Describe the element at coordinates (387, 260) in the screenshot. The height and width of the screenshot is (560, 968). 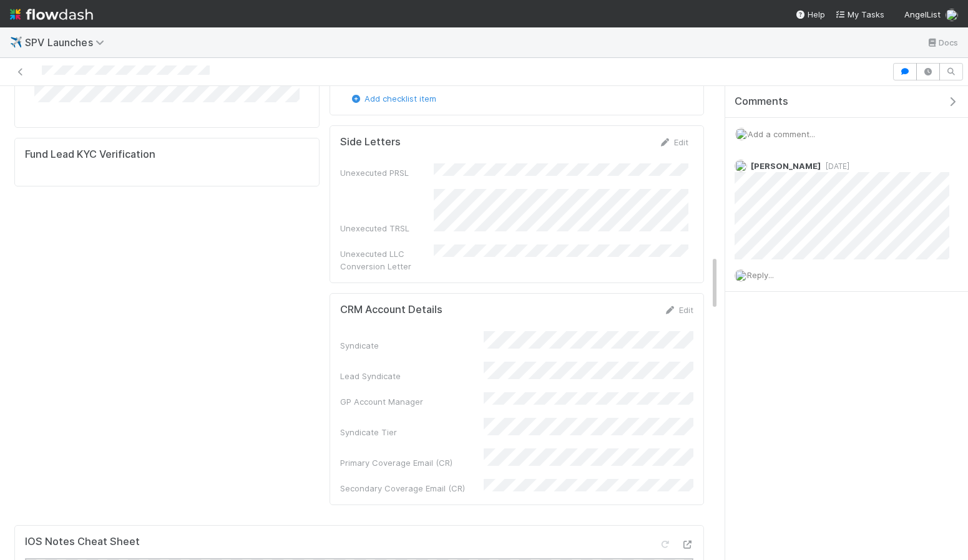
I see `div: Unexecuted LLC Conversion Letter` at that location.